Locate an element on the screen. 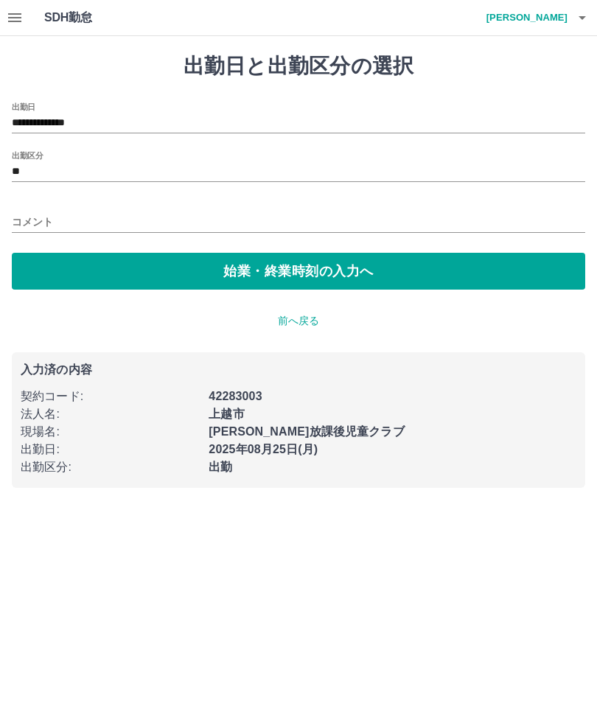 The width and height of the screenshot is (597, 720). b: 上越市 is located at coordinates (226, 413).